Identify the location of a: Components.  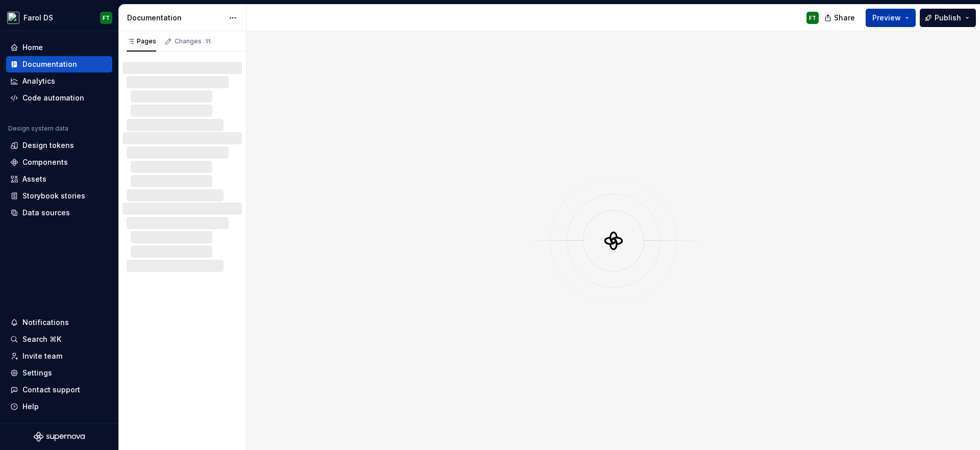
(59, 162).